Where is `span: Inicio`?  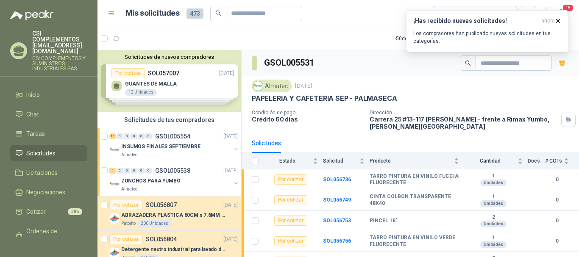
span: Inicio is located at coordinates (33, 95).